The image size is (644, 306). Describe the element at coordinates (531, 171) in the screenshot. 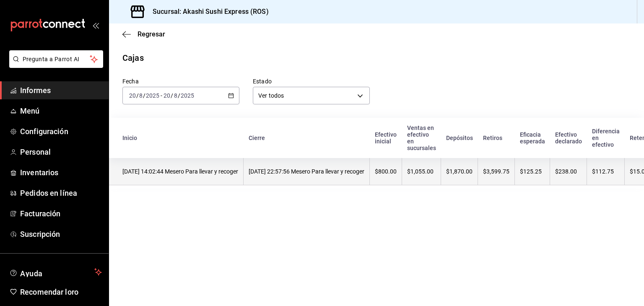

I see `font: $125.25` at that location.